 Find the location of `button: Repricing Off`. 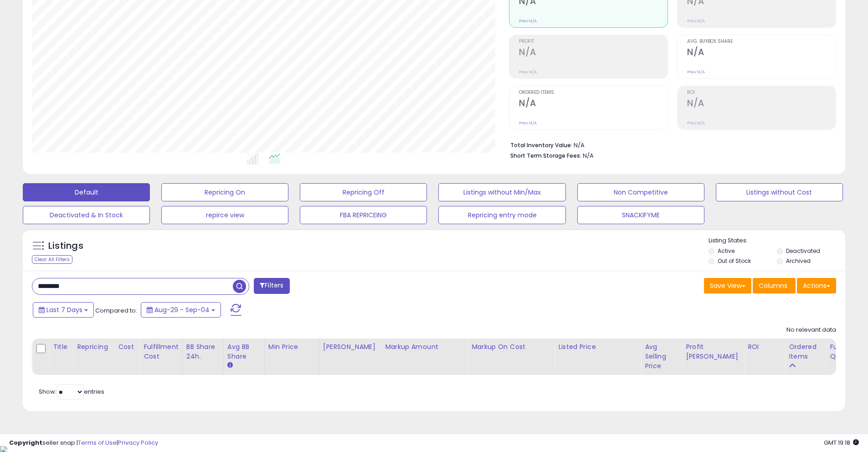

button: Repricing Off is located at coordinates (363, 192).